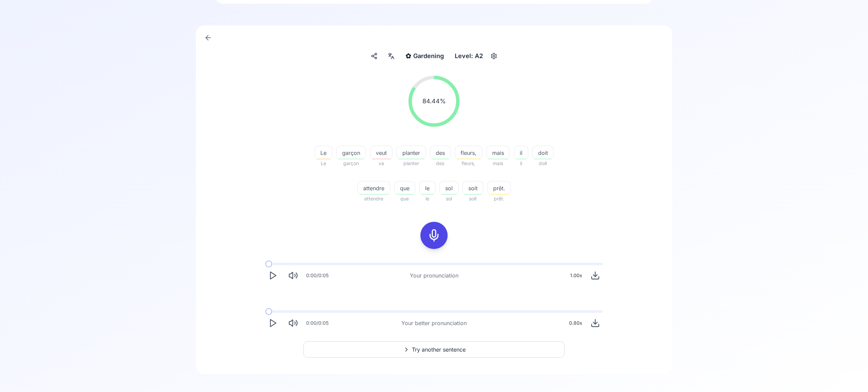 This screenshot has width=868, height=392. What do you see at coordinates (374, 188) in the screenshot?
I see `button: attendre` at bounding box center [374, 188].